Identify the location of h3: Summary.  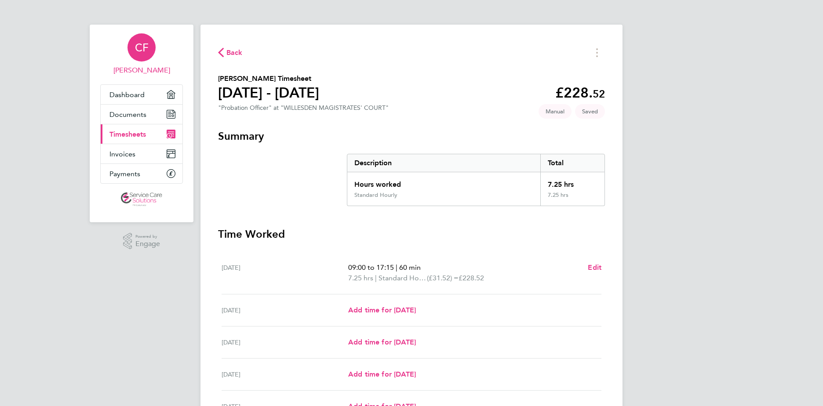
(412, 136).